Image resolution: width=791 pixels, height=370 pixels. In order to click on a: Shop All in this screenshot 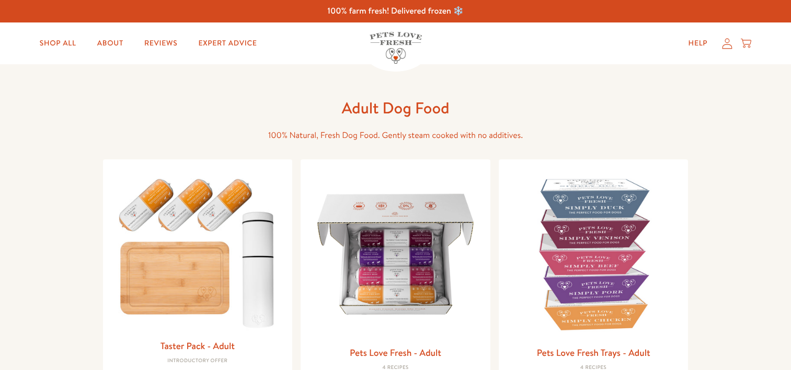, I will do `click(58, 43)`.